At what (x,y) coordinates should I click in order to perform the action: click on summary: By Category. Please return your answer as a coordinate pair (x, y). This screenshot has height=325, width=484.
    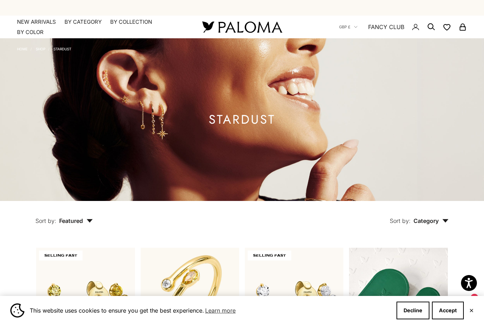
    Looking at the image, I should click on (83, 22).